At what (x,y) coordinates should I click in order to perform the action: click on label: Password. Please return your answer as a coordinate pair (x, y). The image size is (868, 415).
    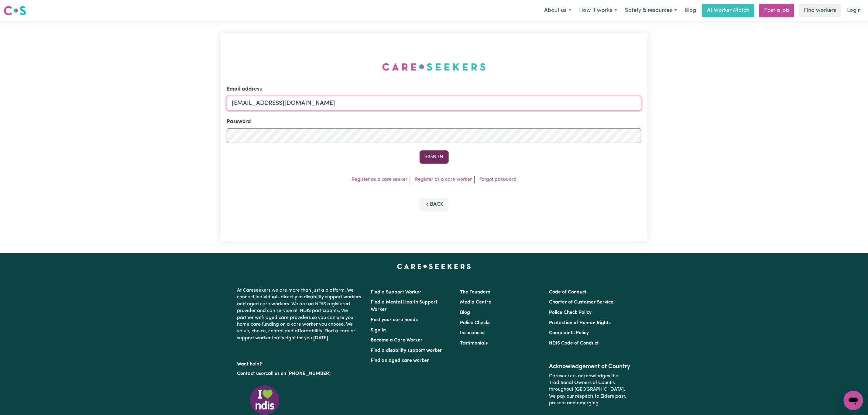
    Looking at the image, I should click on (239, 122).